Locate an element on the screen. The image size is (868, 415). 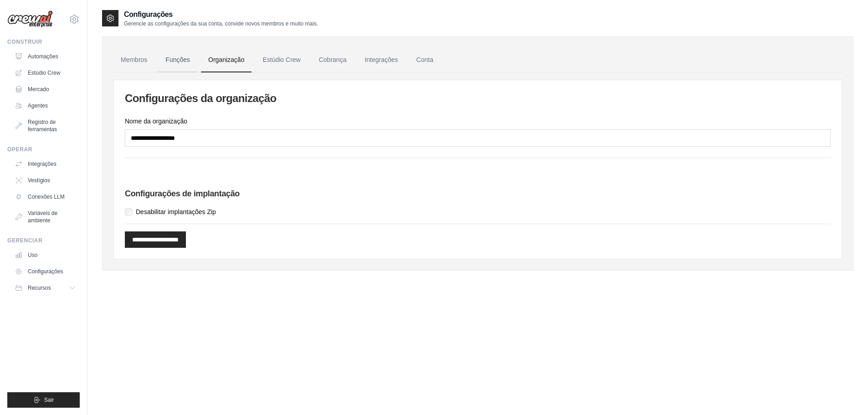
a: Organização is located at coordinates (226, 60).